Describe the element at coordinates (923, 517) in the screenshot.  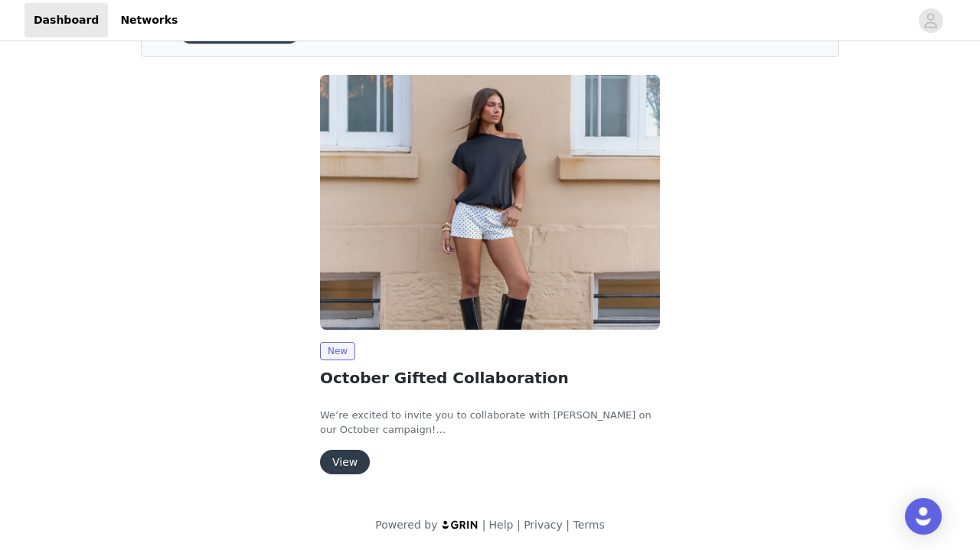
I see `div: Open Intercom Messenger` at that location.